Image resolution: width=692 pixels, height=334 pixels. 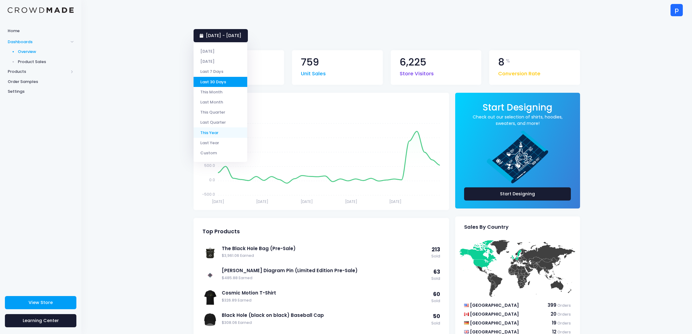 I want to click on li: This Month, so click(x=220, y=92).